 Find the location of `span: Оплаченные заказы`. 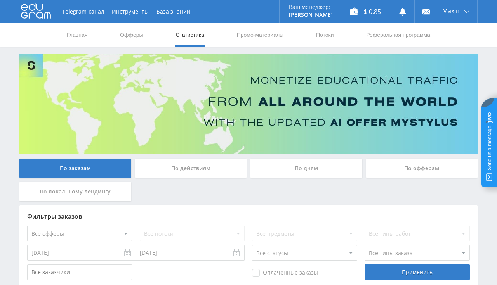

span: Оплаченные заказы is located at coordinates (285, 273).